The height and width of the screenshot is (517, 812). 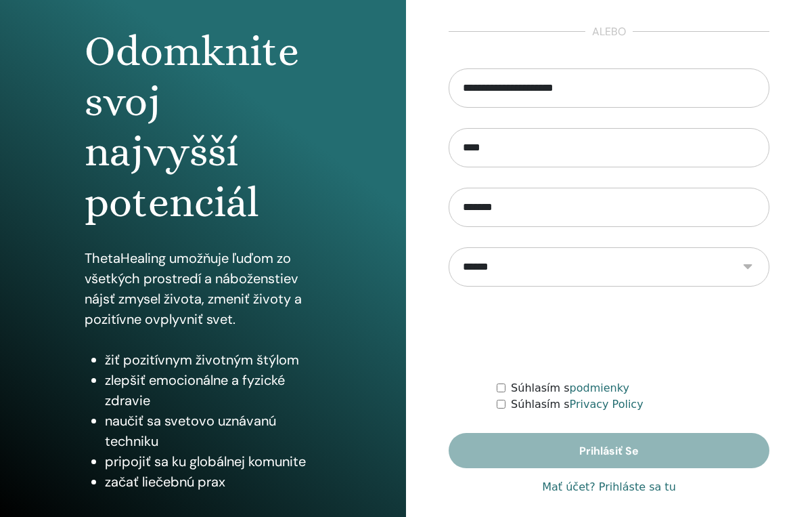 What do you see at coordinates (610, 32) in the screenshot?
I see `span: alebo` at bounding box center [610, 32].